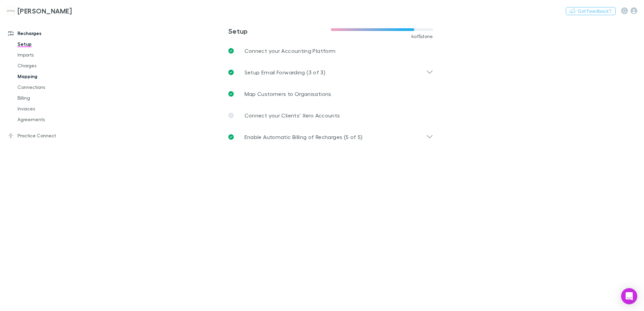 Image resolution: width=644 pixels, height=311 pixels. I want to click on a: Recharges, so click(46, 33).